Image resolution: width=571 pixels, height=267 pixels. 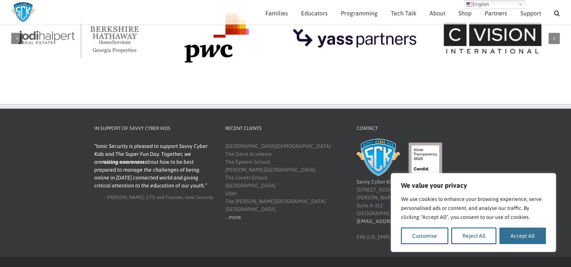 What do you see at coordinates (403, 13) in the screenshot?
I see `span: Tech Talk` at bounding box center [403, 13].